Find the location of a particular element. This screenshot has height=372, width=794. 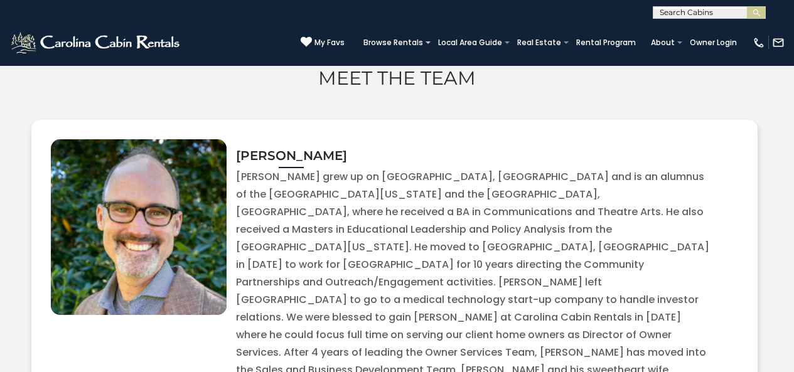

a: Owner Login is located at coordinates (713, 43).